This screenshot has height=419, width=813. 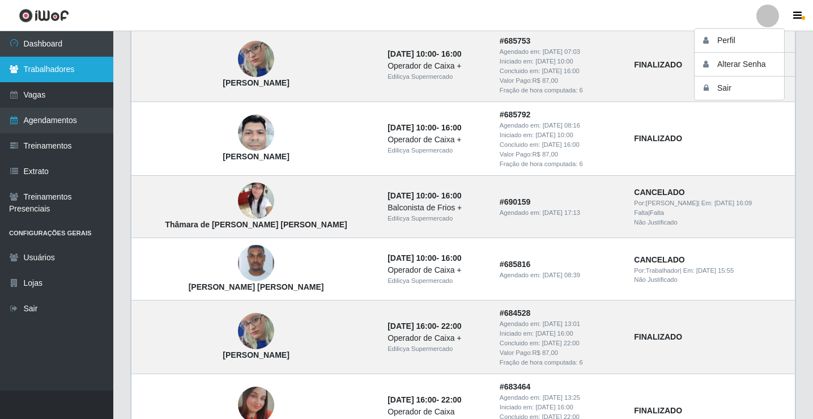 I want to click on span: Por: Trabalhador, so click(x=656, y=270).